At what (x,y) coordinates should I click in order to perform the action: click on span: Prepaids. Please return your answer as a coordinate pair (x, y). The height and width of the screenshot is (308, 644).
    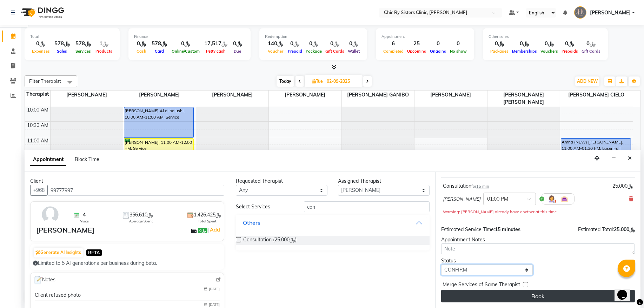
    Looking at the image, I should click on (570, 51).